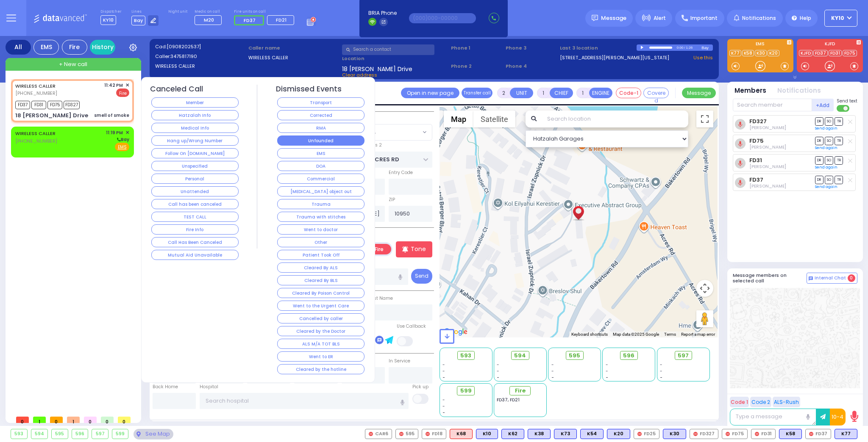  I want to click on button: Personal, so click(195, 179).